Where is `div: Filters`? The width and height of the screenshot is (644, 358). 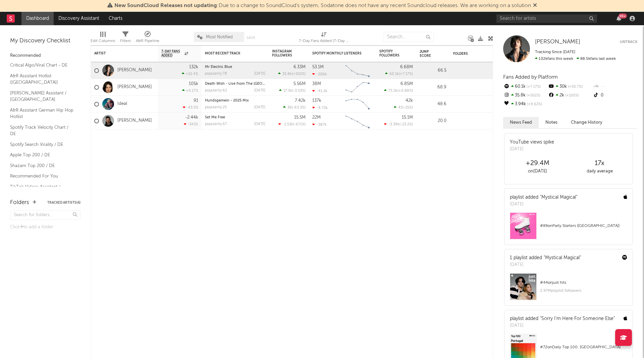 div: Filters is located at coordinates (126, 41).